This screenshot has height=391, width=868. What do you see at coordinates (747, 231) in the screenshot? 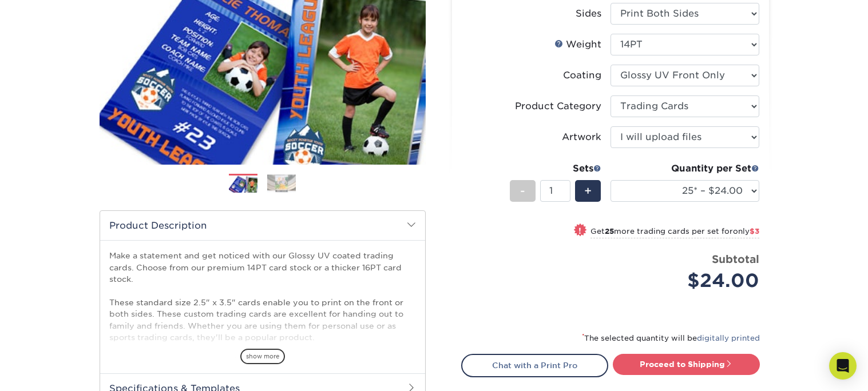
I see `span: only` at bounding box center [747, 231].